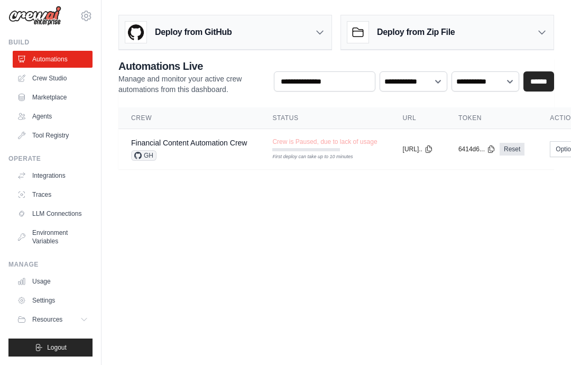 The height and width of the screenshot is (365, 571). What do you see at coordinates (35, 16) in the screenshot?
I see `img: Logo` at bounding box center [35, 16].